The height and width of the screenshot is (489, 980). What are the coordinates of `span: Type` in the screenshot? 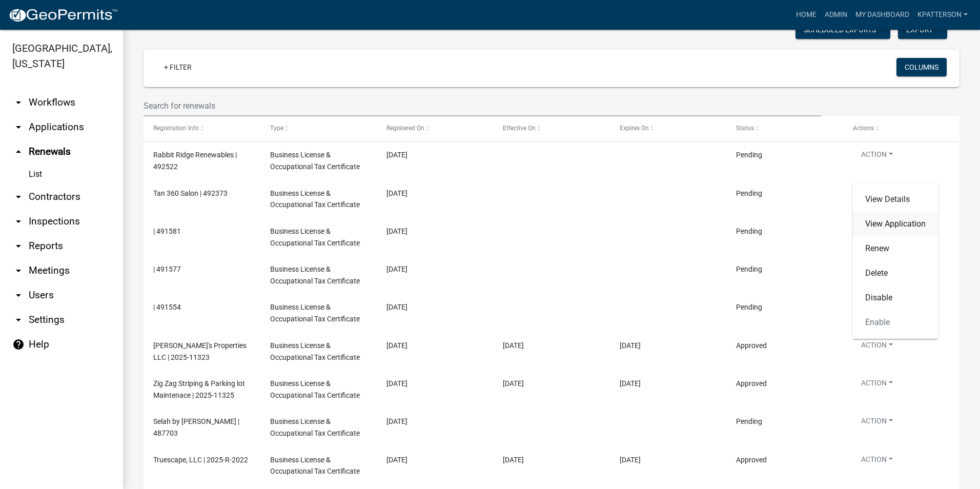 It's located at (277, 128).